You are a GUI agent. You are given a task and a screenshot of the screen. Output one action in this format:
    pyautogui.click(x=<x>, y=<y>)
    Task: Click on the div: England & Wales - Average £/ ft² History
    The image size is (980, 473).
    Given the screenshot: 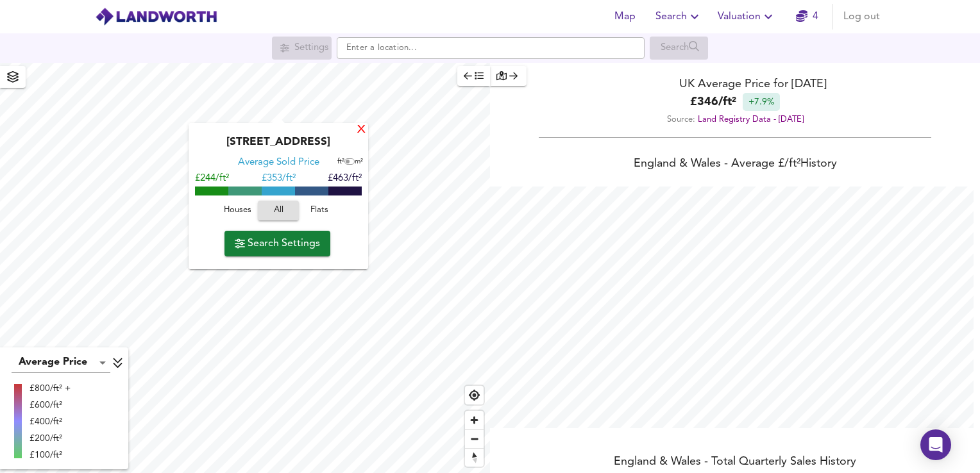 What is the action you would take?
    pyautogui.click(x=735, y=165)
    